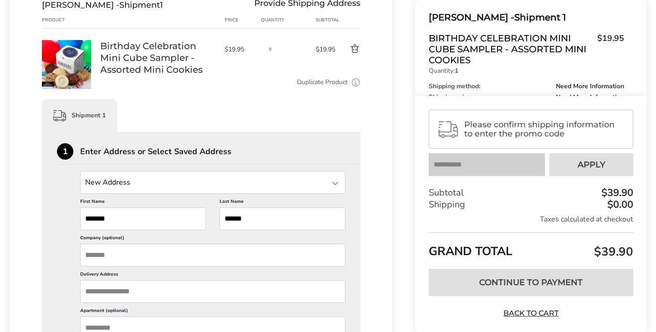  I want to click on div: $39.90, so click(616, 193).